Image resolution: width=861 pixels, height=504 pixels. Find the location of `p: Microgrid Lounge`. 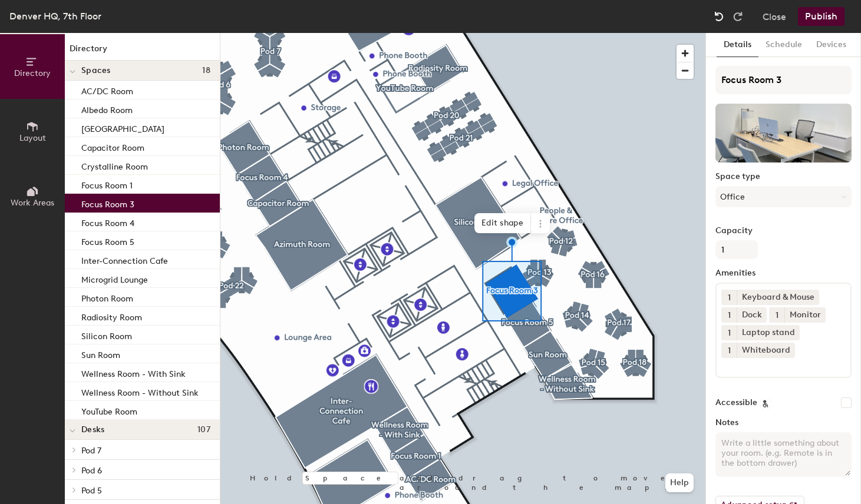

p: Microgrid Lounge is located at coordinates (114, 278).